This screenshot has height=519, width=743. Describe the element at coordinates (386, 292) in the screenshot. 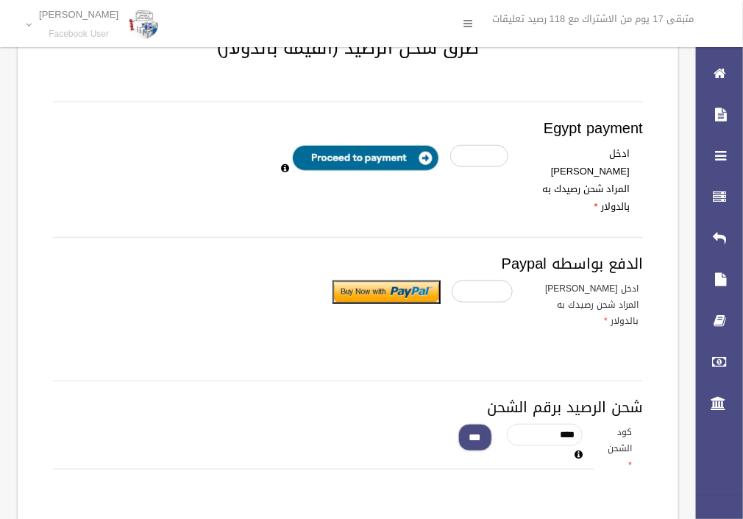

I see `input: Submit` at that location.